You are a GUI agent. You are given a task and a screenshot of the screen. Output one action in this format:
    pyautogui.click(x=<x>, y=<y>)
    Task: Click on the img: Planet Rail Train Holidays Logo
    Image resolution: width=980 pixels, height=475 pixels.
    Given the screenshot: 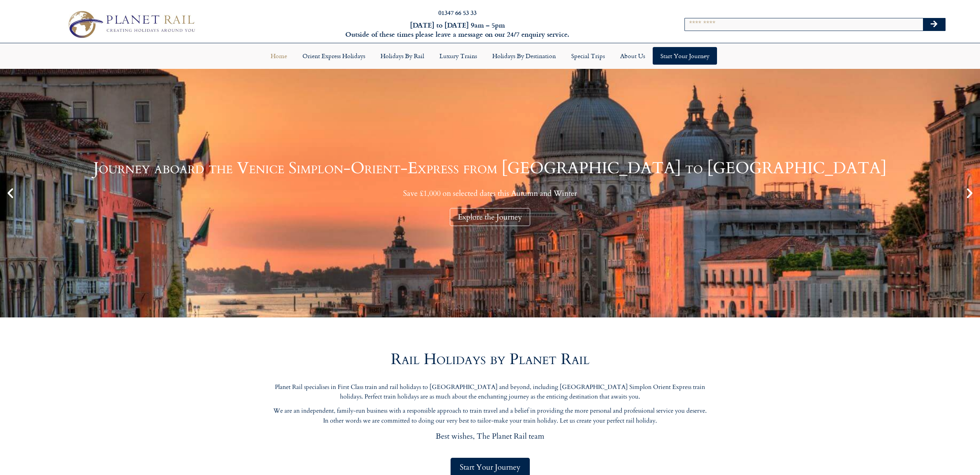 What is the action you would take?
    pyautogui.click(x=131, y=24)
    